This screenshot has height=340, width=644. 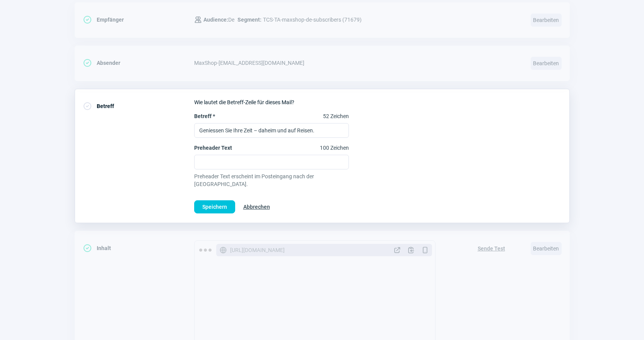 What do you see at coordinates (278, 20) in the screenshot?
I see `div: TCS-TA-maxshop-de-subscribers (71679)` at bounding box center [278, 20].